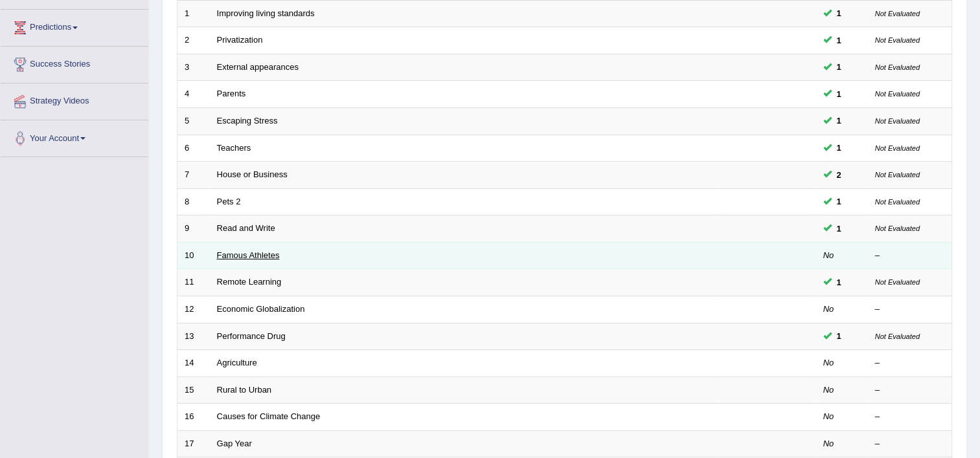 This screenshot has width=980, height=458. Describe the element at coordinates (237, 362) in the screenshot. I see `a: Agriculture` at that location.